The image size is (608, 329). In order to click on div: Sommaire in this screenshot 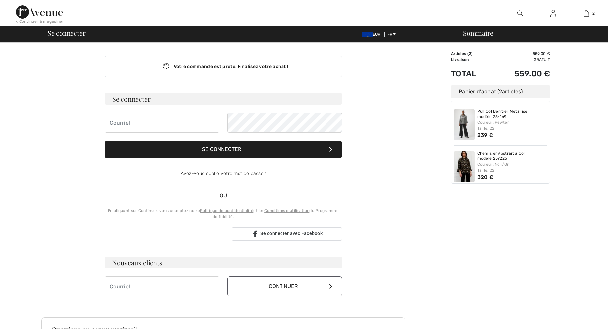, I will do `click(529, 33)`.